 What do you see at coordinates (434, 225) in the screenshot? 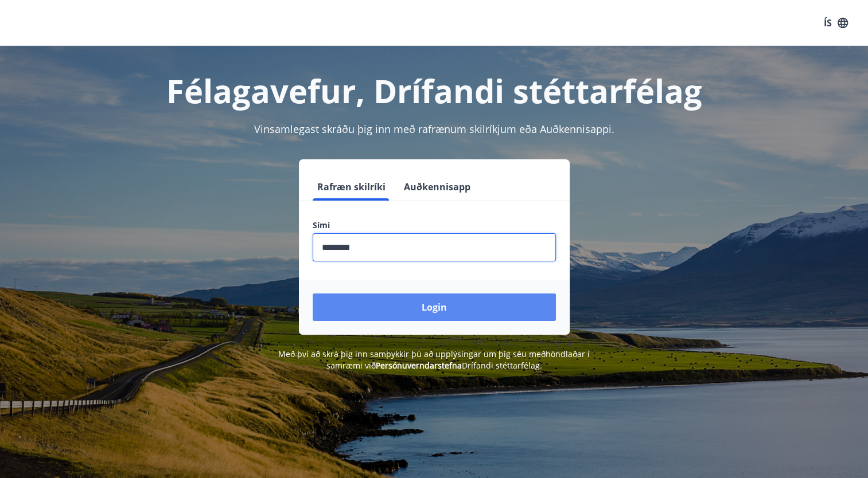
I see `label: Sími` at bounding box center [434, 225].